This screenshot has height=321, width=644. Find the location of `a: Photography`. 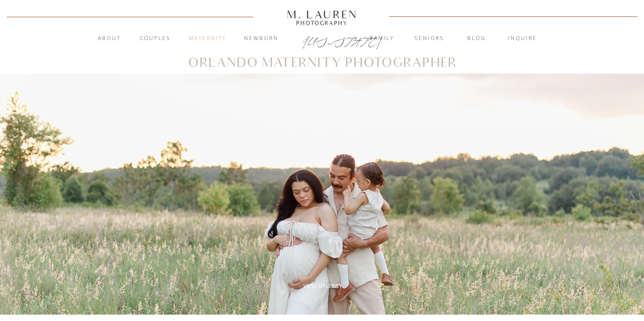

a: Photography is located at coordinates (322, 23).